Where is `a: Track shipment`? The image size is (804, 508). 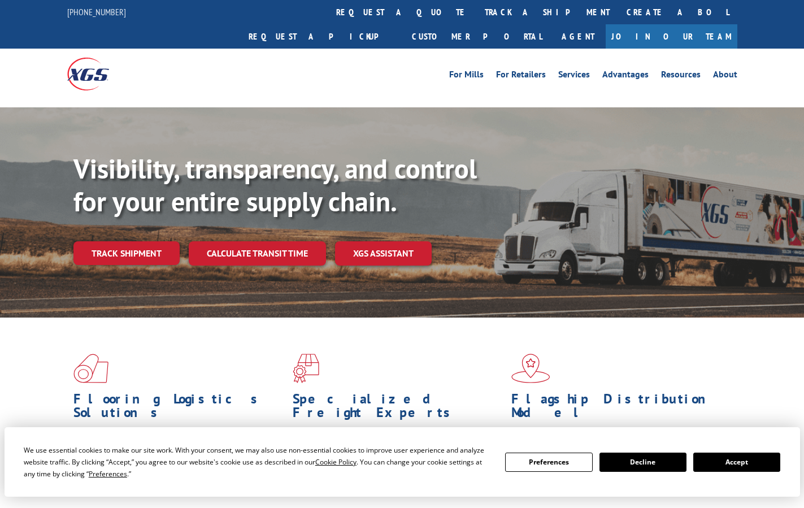
a: Track shipment is located at coordinates (127, 253).